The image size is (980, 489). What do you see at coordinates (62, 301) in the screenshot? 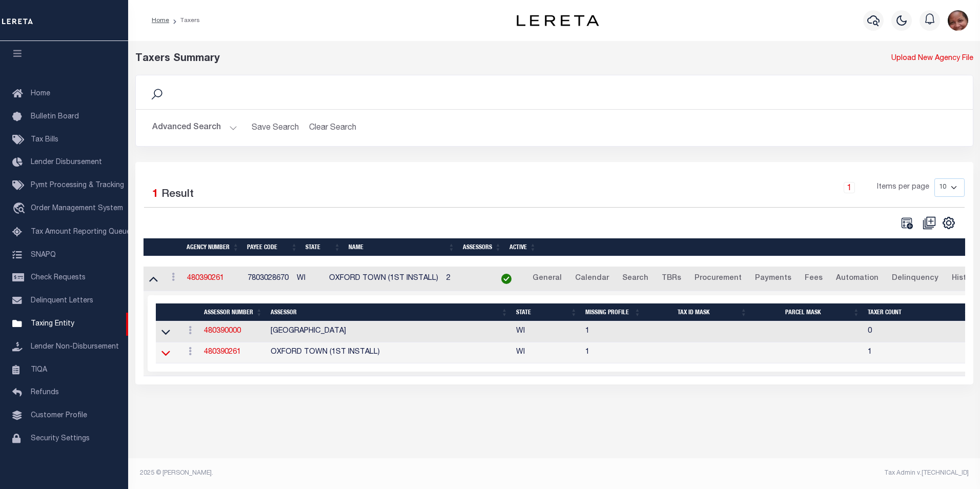
I see `span: Delinquent Letters` at bounding box center [62, 301].